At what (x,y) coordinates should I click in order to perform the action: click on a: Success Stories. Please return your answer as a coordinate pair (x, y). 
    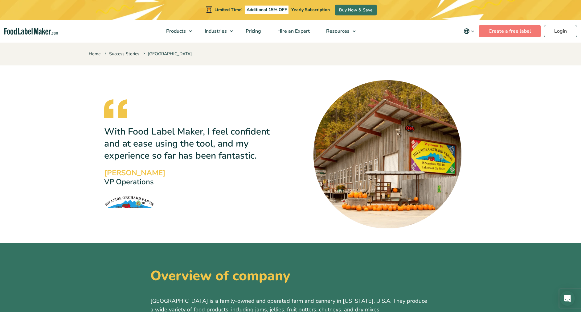
    Looking at the image, I should click on (124, 54).